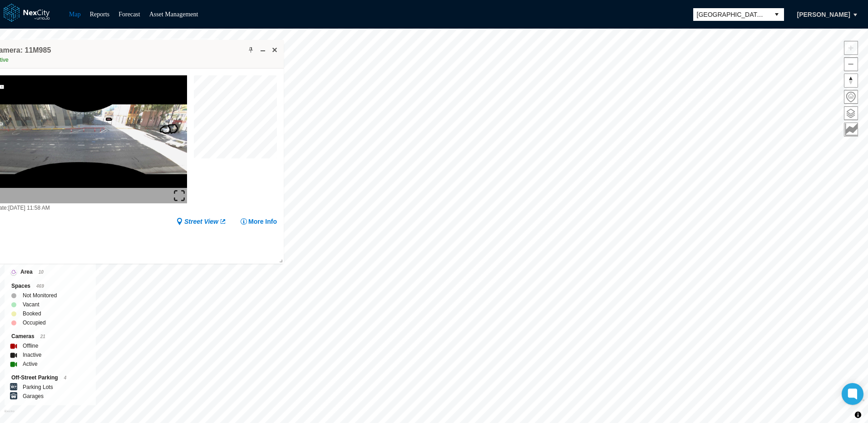 Image resolution: width=868 pixels, height=423 pixels. I want to click on button: Toggle attribution, so click(858, 415).